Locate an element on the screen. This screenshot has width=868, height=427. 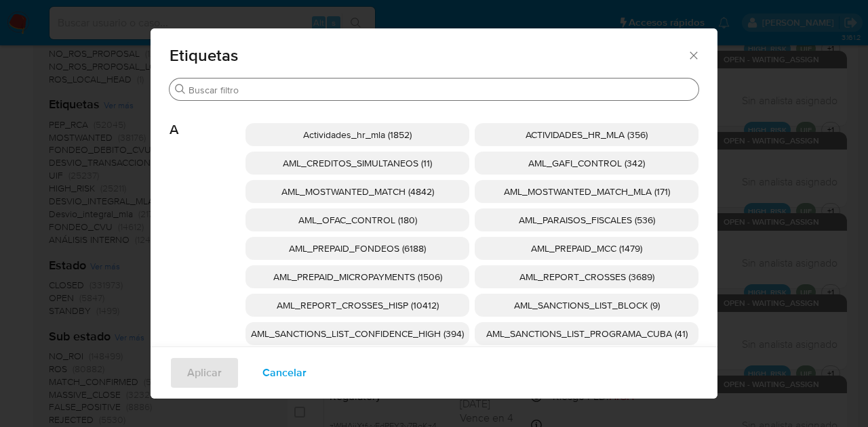
div: ACTIVIDADES_HR_MLA (356) is located at coordinates (586, 135).